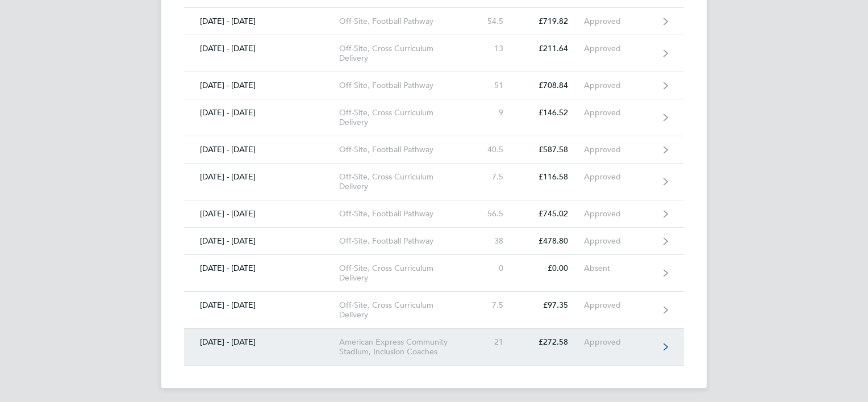 Image resolution: width=868 pixels, height=402 pixels. I want to click on div: 21, so click(494, 341).